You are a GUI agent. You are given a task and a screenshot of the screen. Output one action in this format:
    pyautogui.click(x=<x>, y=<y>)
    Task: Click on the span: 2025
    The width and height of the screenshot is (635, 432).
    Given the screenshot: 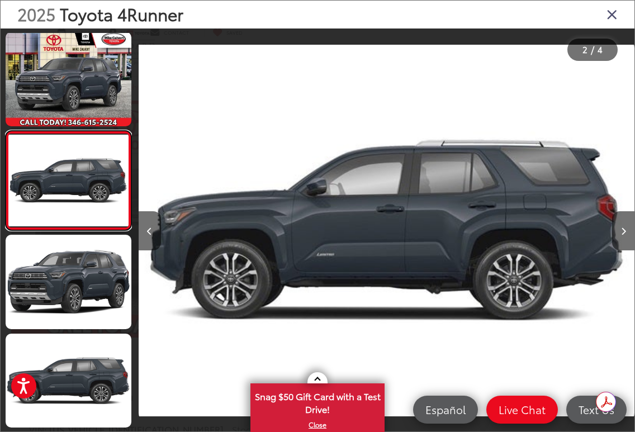 What is the action you would take?
    pyautogui.click(x=36, y=13)
    